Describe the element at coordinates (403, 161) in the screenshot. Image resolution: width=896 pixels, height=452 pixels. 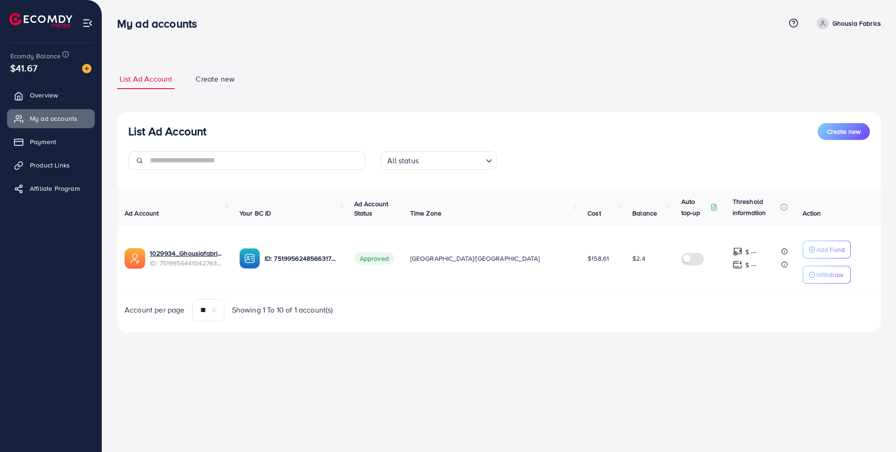
I see `span: All status` at that location.